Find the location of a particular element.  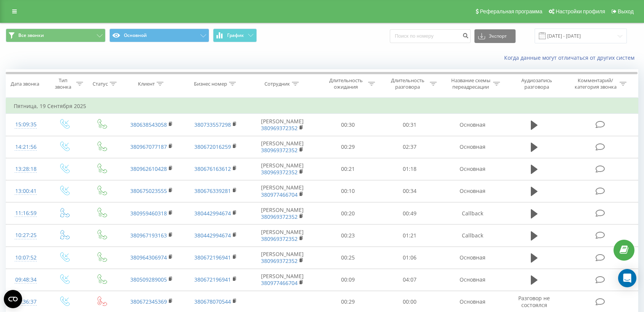

td: 00:49 is located at coordinates (409, 213).